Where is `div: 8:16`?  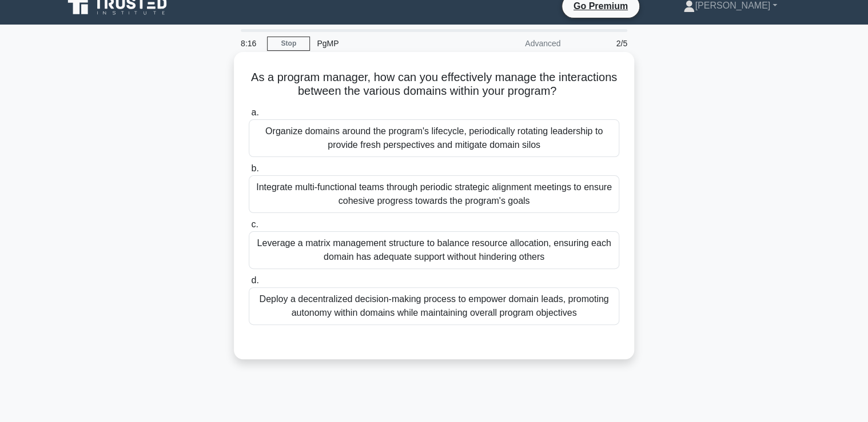
div: 8:16 is located at coordinates (250, 43).